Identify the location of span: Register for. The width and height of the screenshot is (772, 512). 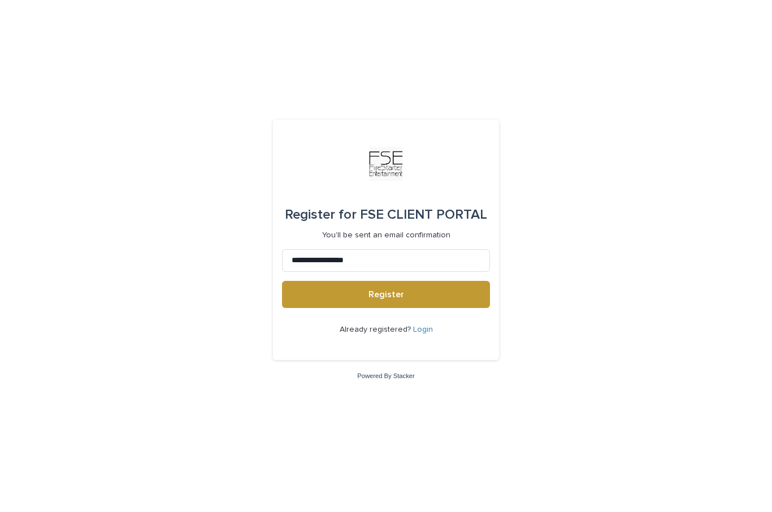
(321, 215).